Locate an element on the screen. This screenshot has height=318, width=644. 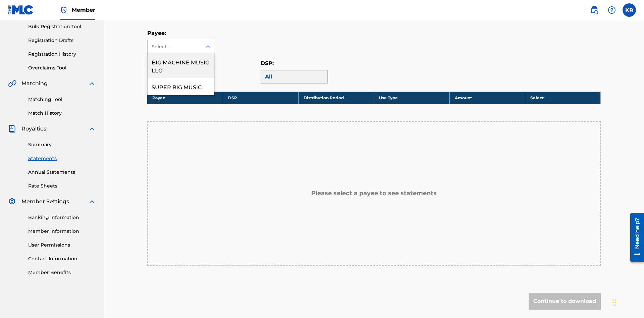
span: Royalties is located at coordinates (34, 129).